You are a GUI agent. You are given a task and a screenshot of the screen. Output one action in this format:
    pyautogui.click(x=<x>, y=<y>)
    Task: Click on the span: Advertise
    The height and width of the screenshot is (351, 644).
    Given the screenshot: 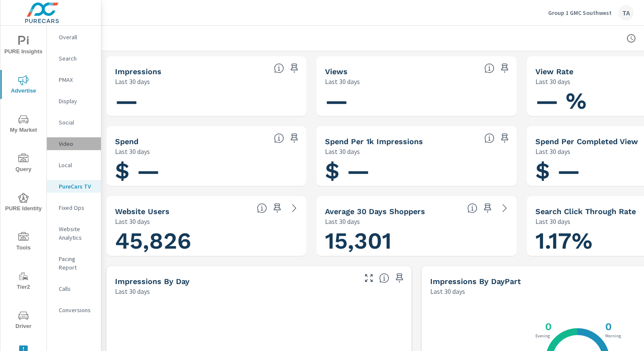 What is the action you would take?
    pyautogui.click(x=24, y=85)
    